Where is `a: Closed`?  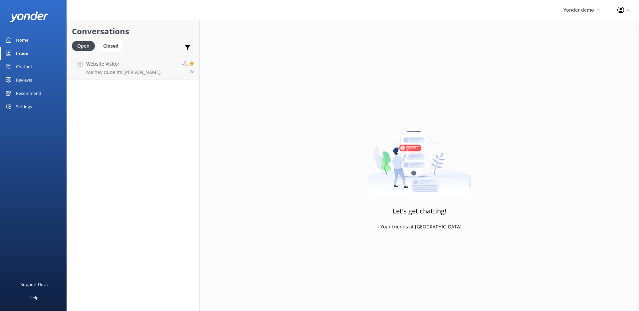
a: Closed is located at coordinates (113, 46).